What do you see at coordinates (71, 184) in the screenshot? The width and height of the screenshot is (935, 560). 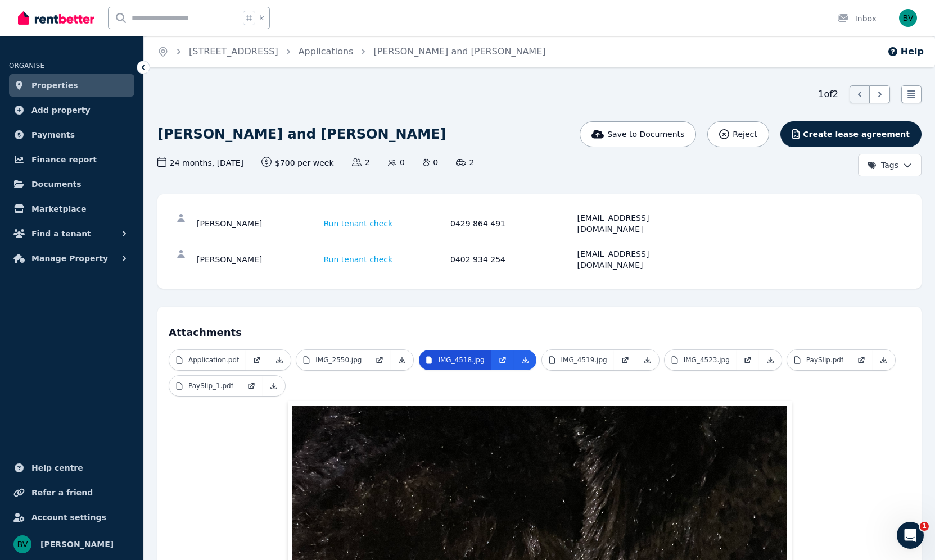 I see `a: Documents` at bounding box center [71, 184].